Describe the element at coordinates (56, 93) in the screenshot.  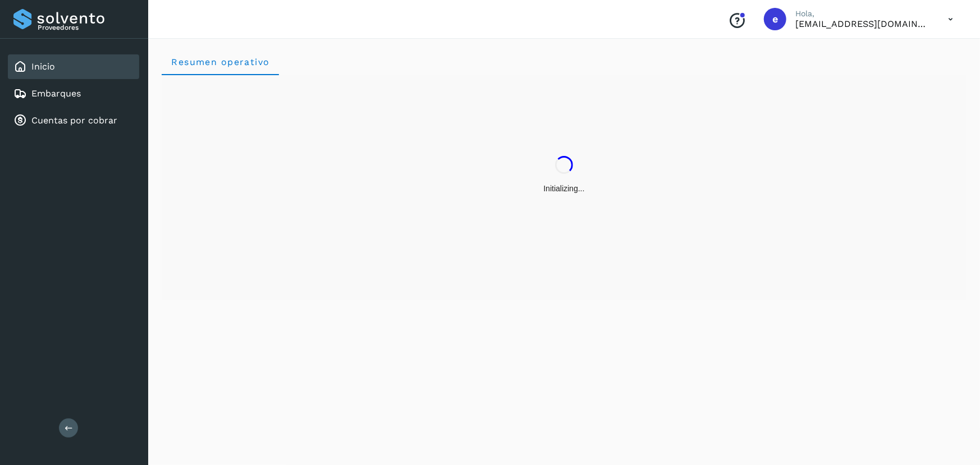
I see `a: Embarques` at that location.